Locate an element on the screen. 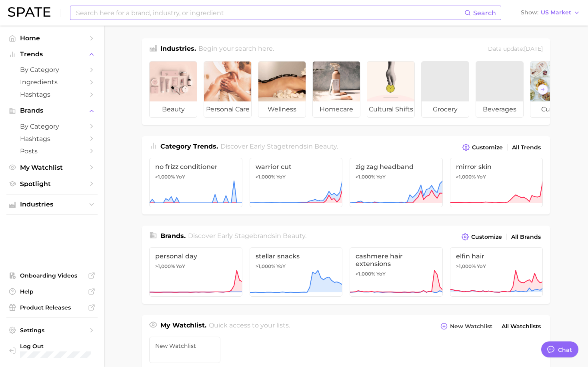 This screenshot has height=367, width=588. span: Settings is located at coordinates (52, 330).